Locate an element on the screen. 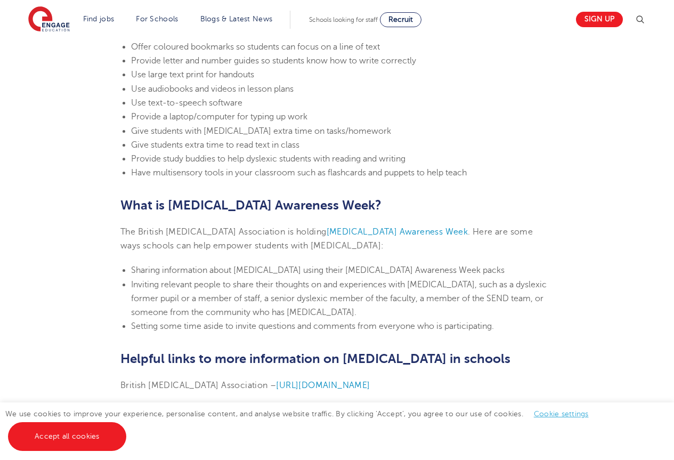 The width and height of the screenshot is (674, 460). a: Sign up is located at coordinates (599, 19).